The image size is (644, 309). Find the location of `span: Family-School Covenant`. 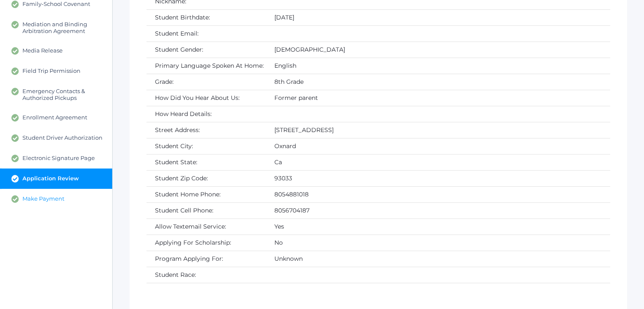

span: Family-School Covenant is located at coordinates (56, 4).